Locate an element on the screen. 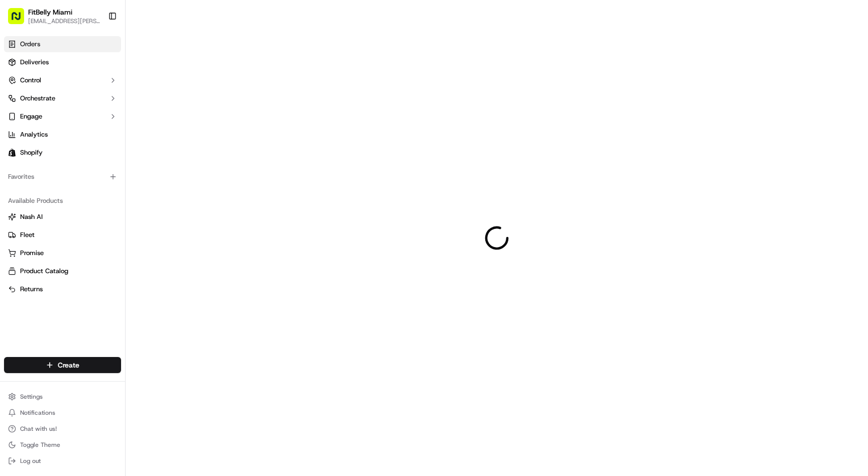  span: Promise is located at coordinates (31, 253).